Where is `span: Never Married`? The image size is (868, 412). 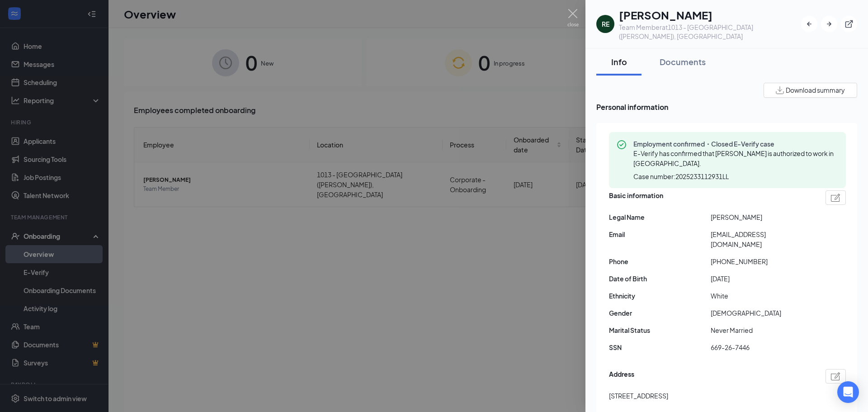 span: Never Married is located at coordinates (761, 330).